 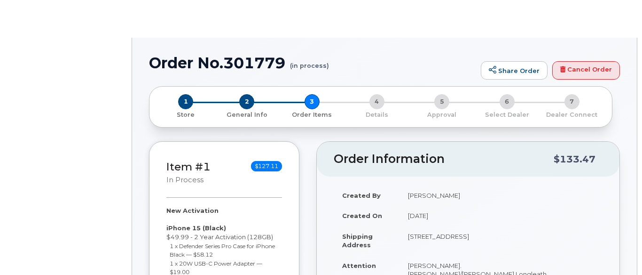 I want to click on a: 2 General Info, so click(x=247, y=114).